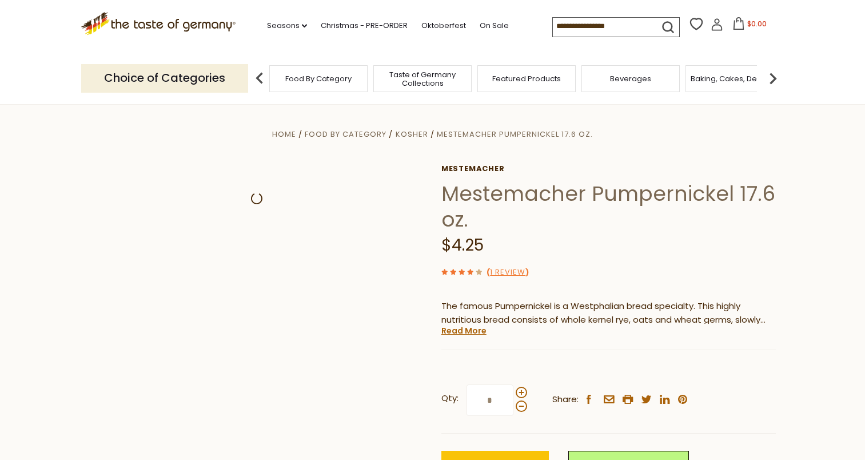  What do you see at coordinates (631, 78) in the screenshot?
I see `span: Beverages` at bounding box center [631, 78].